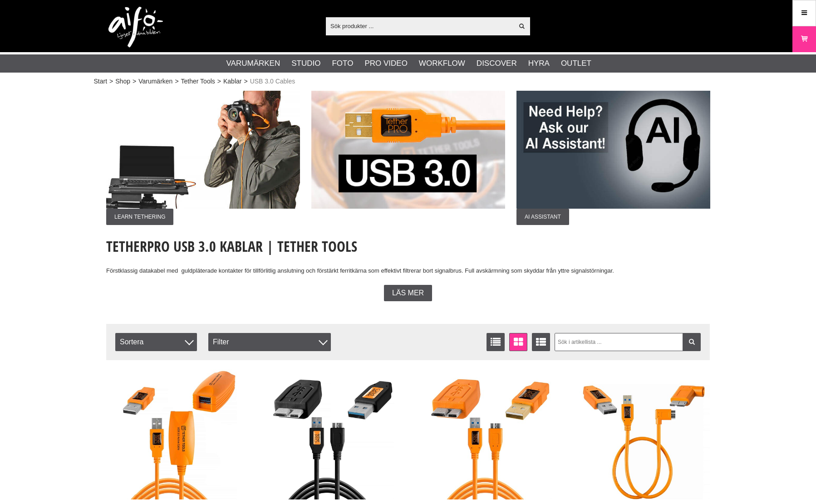 The height and width of the screenshot is (504, 816). I want to click on p: Förstklassig datakabel med guldpläterade kontakter för tillförlitlig anslutning och förstärkt fer..., so click(408, 271).